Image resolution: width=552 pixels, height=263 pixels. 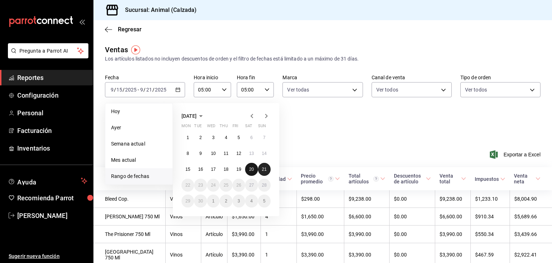 I want to click on button: September 2, 2025, so click(x=200, y=137).